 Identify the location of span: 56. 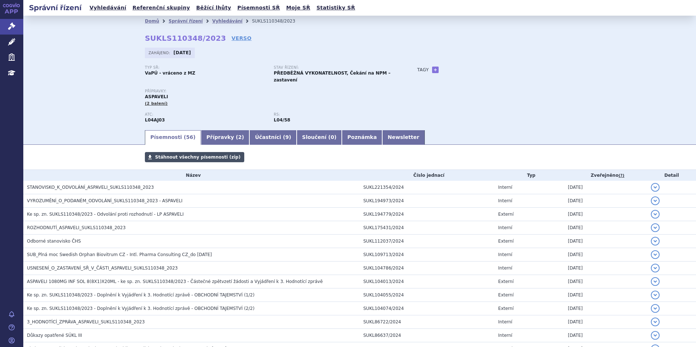
(189, 137).